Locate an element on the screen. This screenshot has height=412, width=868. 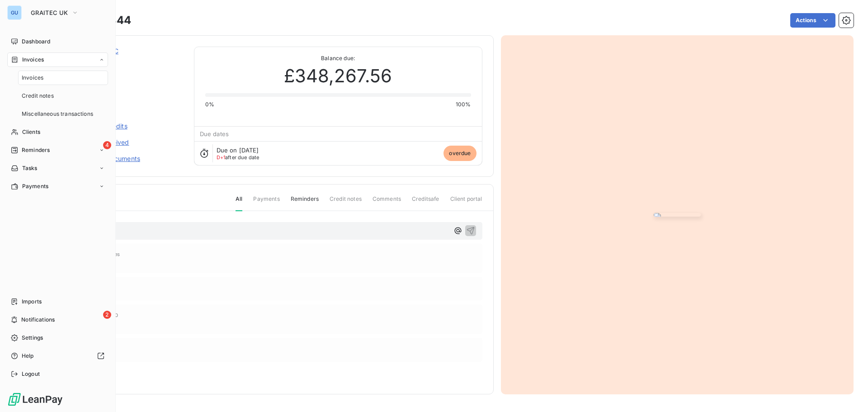
a: Help is located at coordinates (57, 356).